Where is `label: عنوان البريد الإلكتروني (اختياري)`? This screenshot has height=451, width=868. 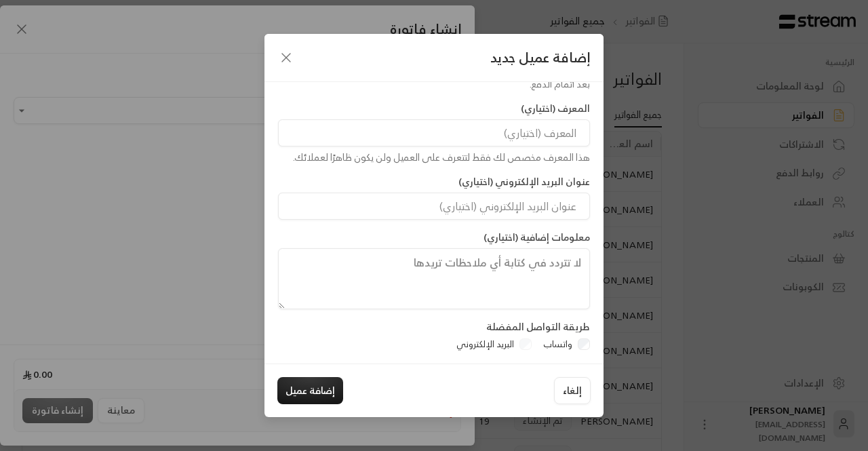
label: عنوان البريد الإلكتروني (اختياري) is located at coordinates (524, 182).